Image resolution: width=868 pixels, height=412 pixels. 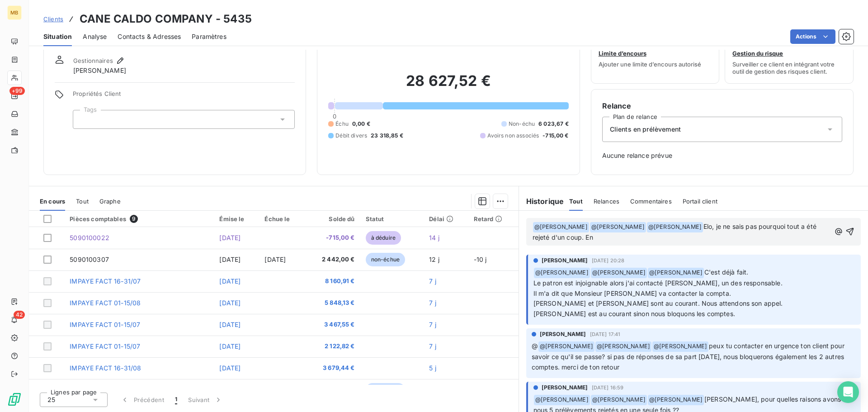 I want to click on span: +99, so click(x=17, y=91).